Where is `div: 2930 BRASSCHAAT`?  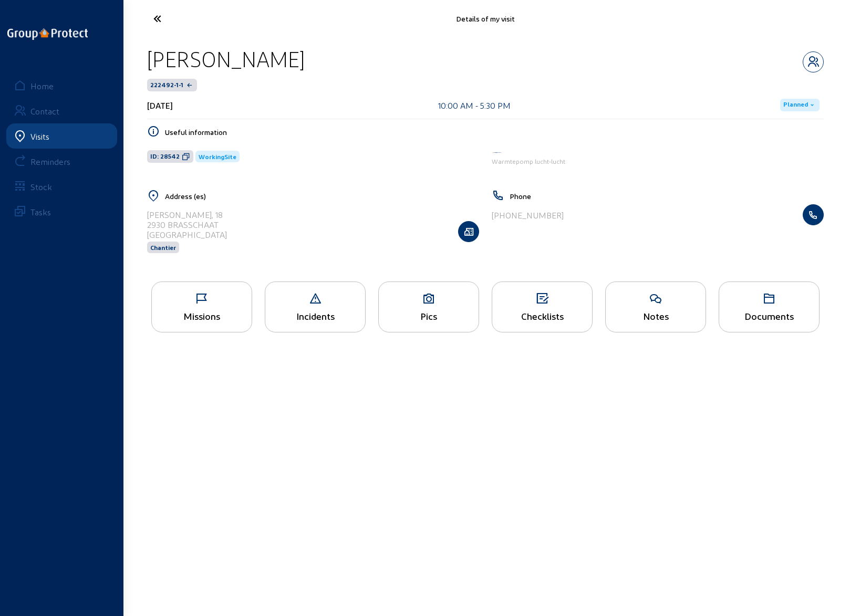 div: 2930 BRASSCHAAT is located at coordinates (187, 224).